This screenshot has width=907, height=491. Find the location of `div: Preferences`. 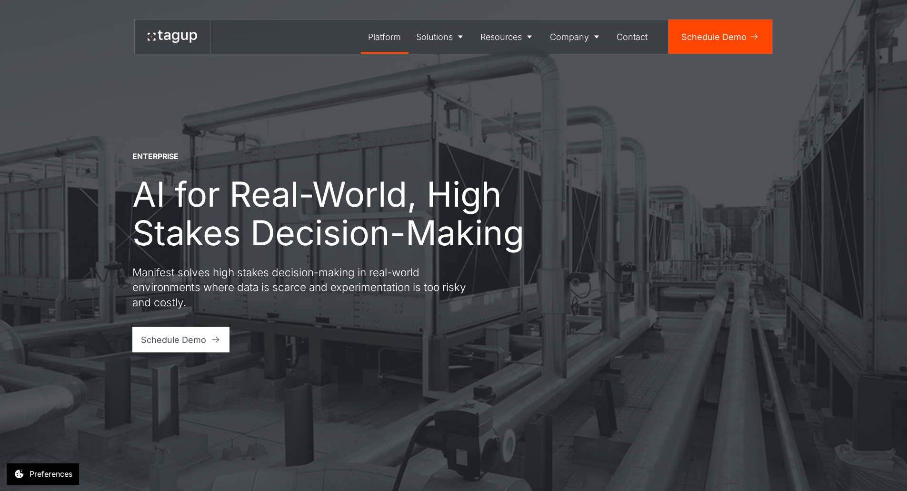

div: Preferences is located at coordinates (51, 474).